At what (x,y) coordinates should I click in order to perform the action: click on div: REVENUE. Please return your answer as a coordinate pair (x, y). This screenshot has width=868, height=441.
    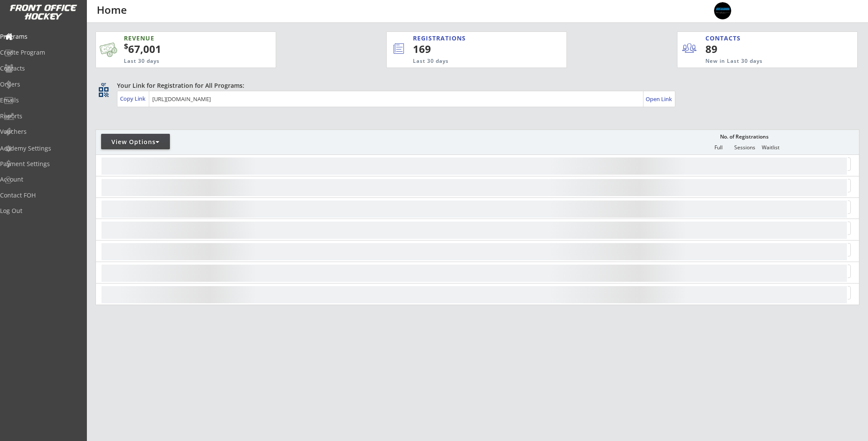
    Looking at the image, I should click on (179, 38).